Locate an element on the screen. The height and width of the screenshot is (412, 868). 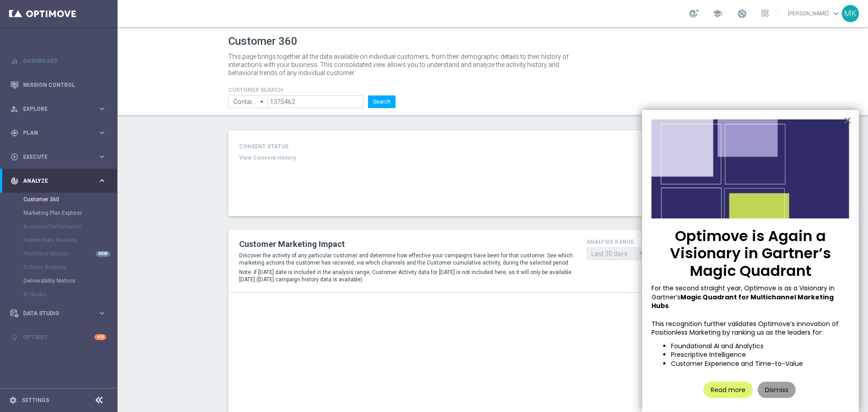
span: school is located at coordinates (718, 13).